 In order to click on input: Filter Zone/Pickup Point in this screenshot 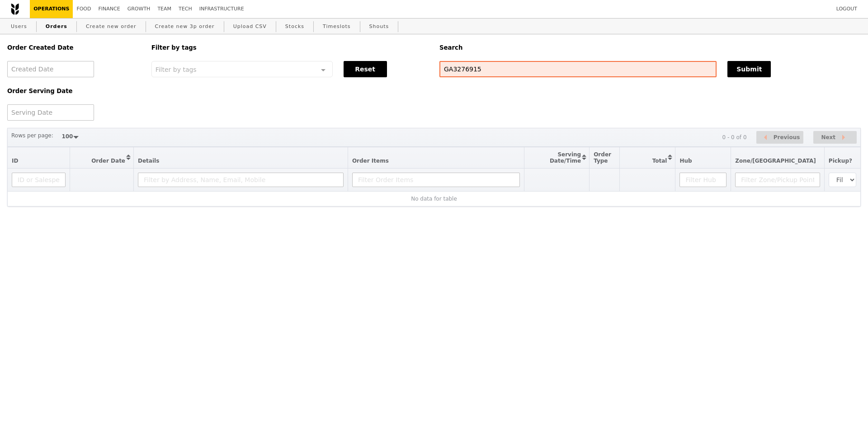, I will do `click(777, 180)`.